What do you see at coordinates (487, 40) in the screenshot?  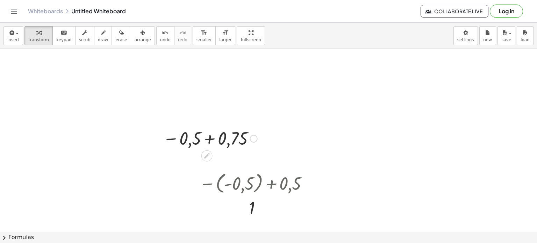 I see `span: new` at bounding box center [487, 40].